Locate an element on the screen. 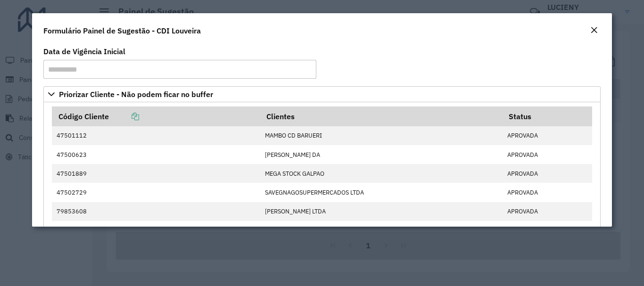 This screenshot has height=286, width=644. em: Fechar is located at coordinates (594, 30).